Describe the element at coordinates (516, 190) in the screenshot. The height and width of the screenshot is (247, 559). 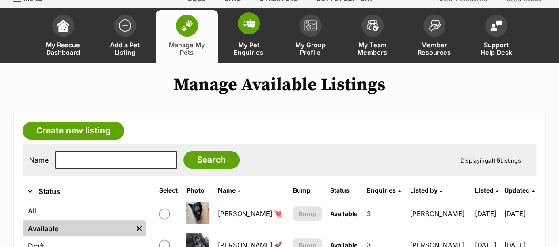
I see `span: Updated` at that location.